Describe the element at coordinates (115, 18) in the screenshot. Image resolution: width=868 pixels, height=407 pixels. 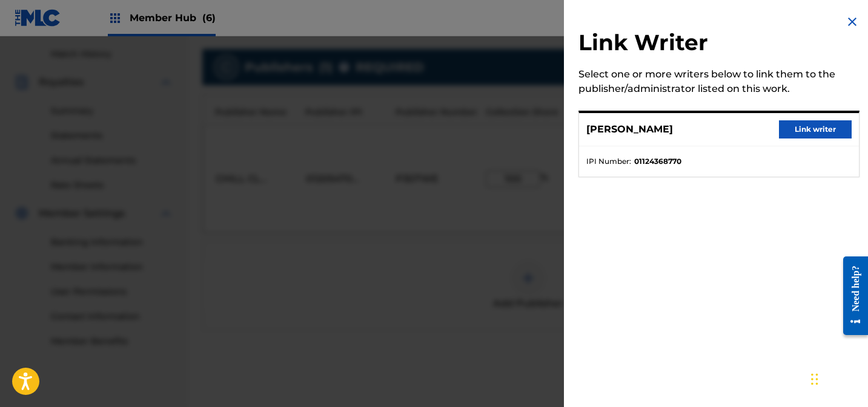
I see `img: Top Rightsholders` at that location.